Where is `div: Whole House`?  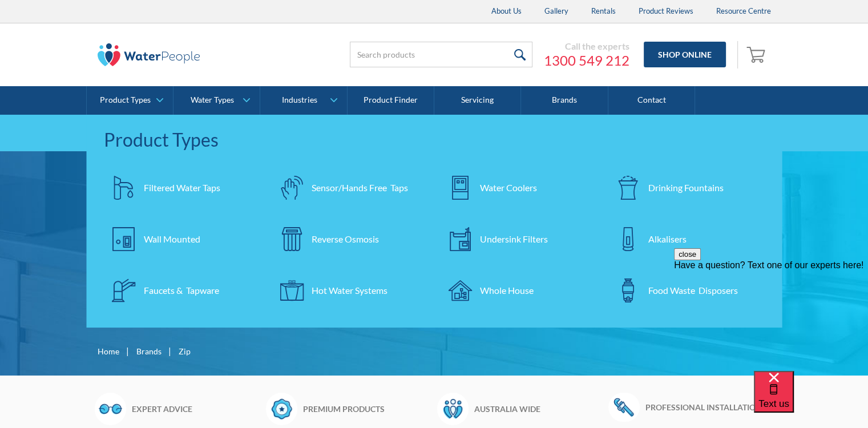
div: Whole House is located at coordinates (506, 290).